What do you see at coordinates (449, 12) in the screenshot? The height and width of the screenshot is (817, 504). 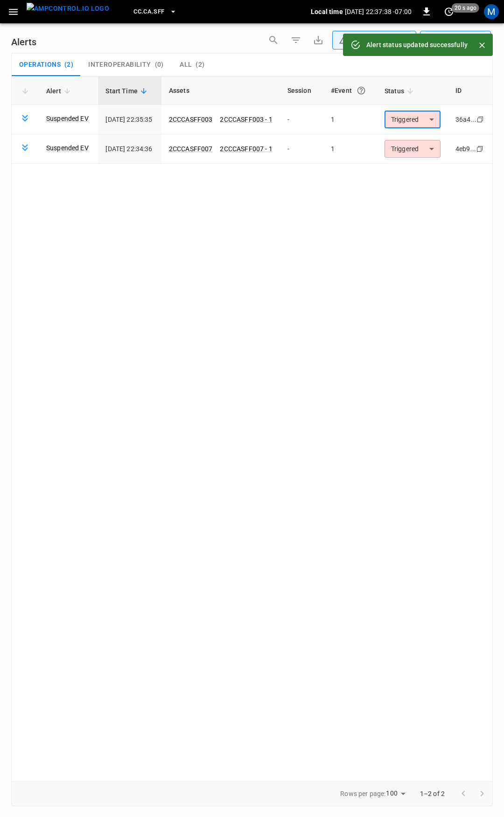 I see `button: set refresh interval` at bounding box center [449, 12].